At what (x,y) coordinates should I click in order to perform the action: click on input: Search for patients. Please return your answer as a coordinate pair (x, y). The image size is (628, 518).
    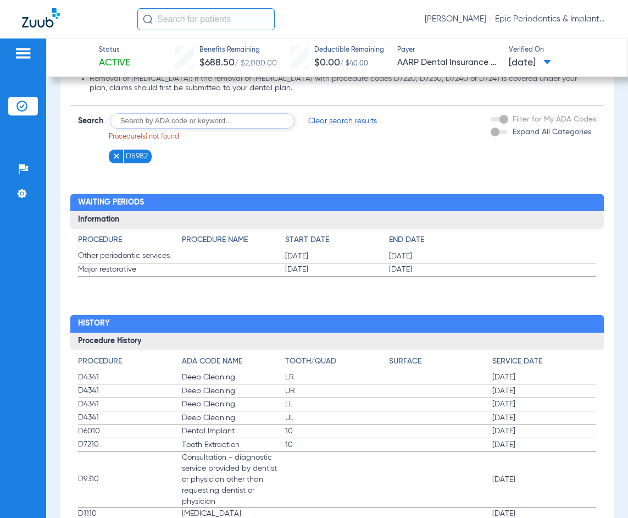
    Looking at the image, I should click on (206, 19).